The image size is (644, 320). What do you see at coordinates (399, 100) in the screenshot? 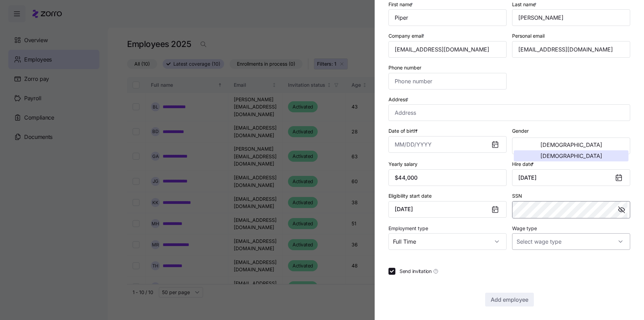
I see `label: Address` at bounding box center [399, 100].